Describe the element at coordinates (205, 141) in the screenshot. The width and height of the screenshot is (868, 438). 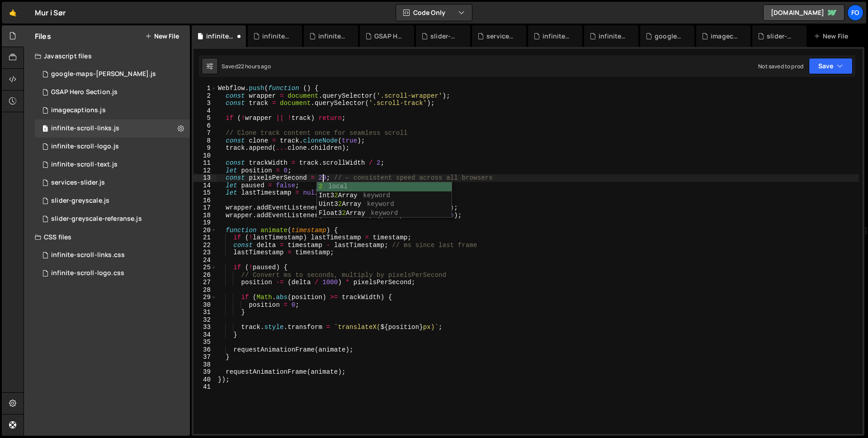
I see `div: 8` at that location.